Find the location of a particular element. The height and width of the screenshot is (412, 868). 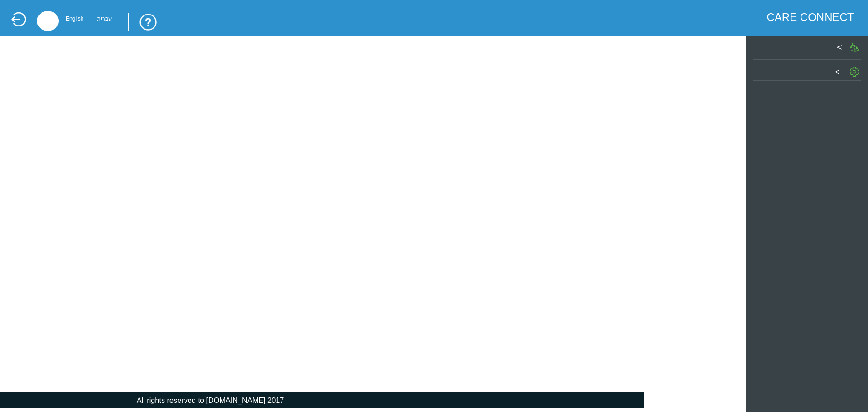

img: trainingUsingSystem.png is located at coordinates (143, 22).